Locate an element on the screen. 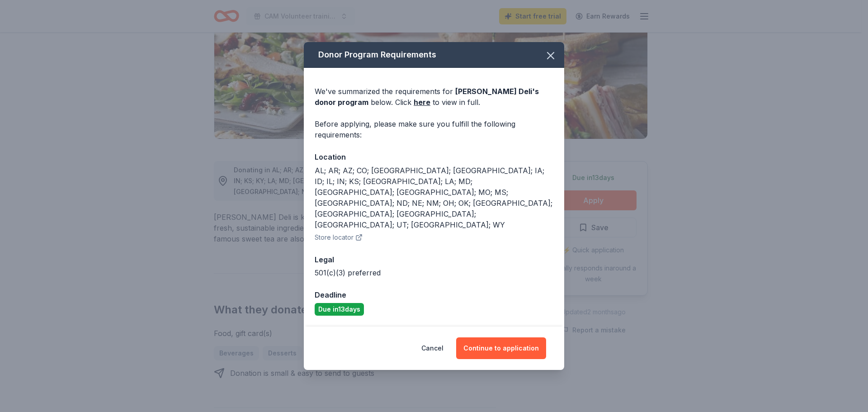  div: Legal is located at coordinates (434, 260).